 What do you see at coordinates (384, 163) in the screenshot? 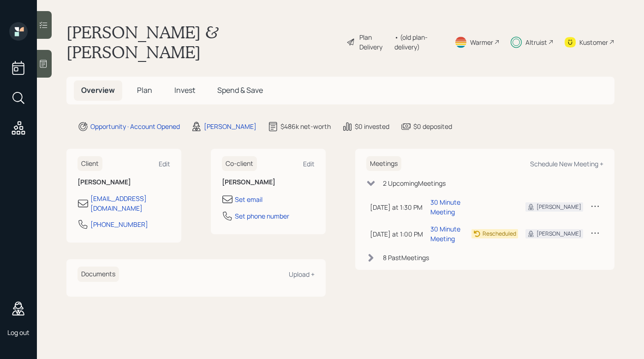
I see `h6: Meetings` at bounding box center [384, 163].